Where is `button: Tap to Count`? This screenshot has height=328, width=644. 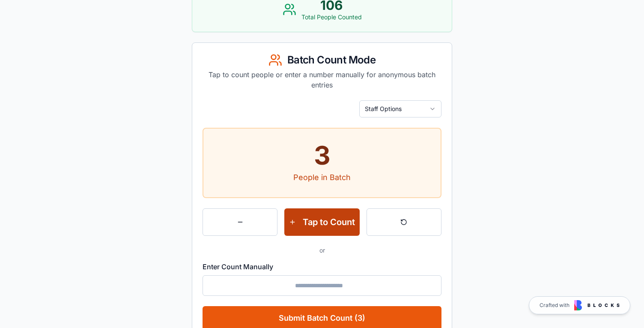 button: Tap to Count is located at coordinates (322, 222).